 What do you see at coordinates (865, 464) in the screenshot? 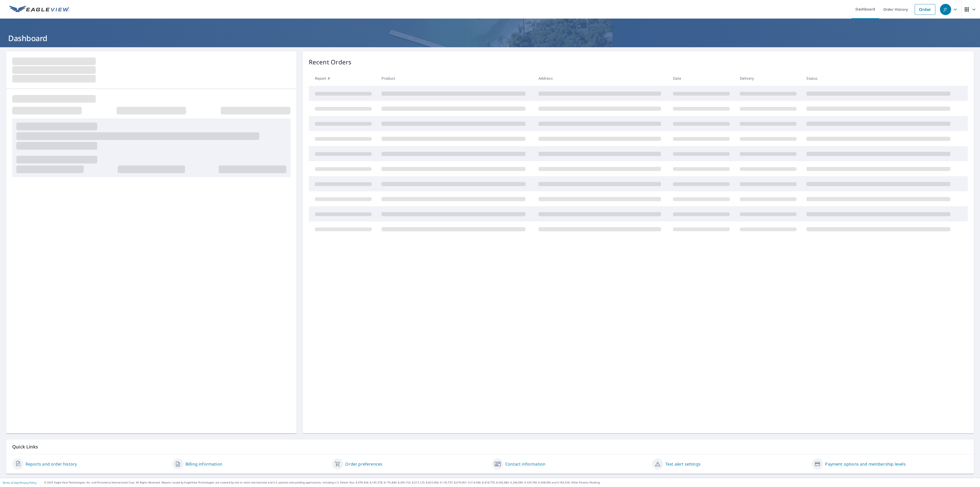
I see `a: Payment options and membership levels` at bounding box center [865, 464].